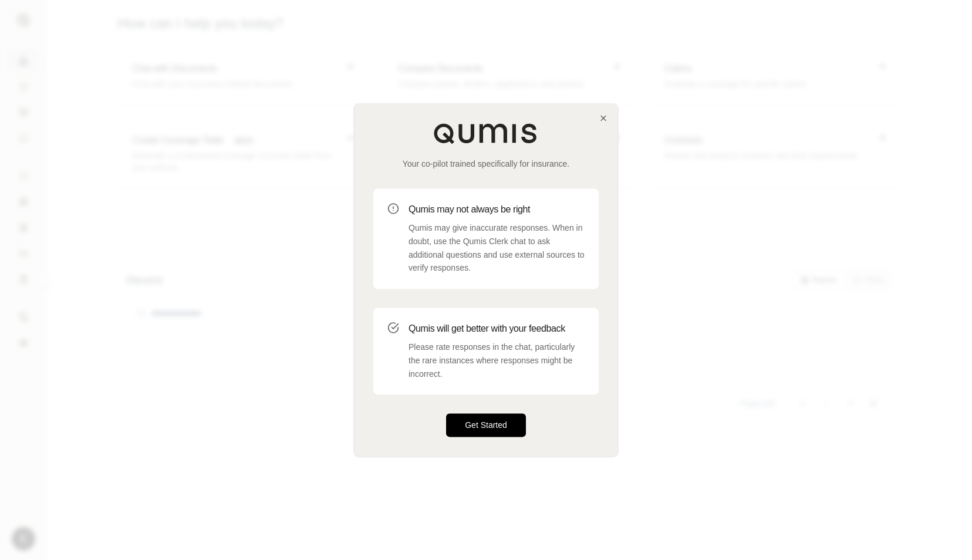 Image resolution: width=972 pixels, height=560 pixels. What do you see at coordinates (486, 164) in the screenshot?
I see `p: Your co-pilot trained specifically for insurance.` at bounding box center [486, 164].